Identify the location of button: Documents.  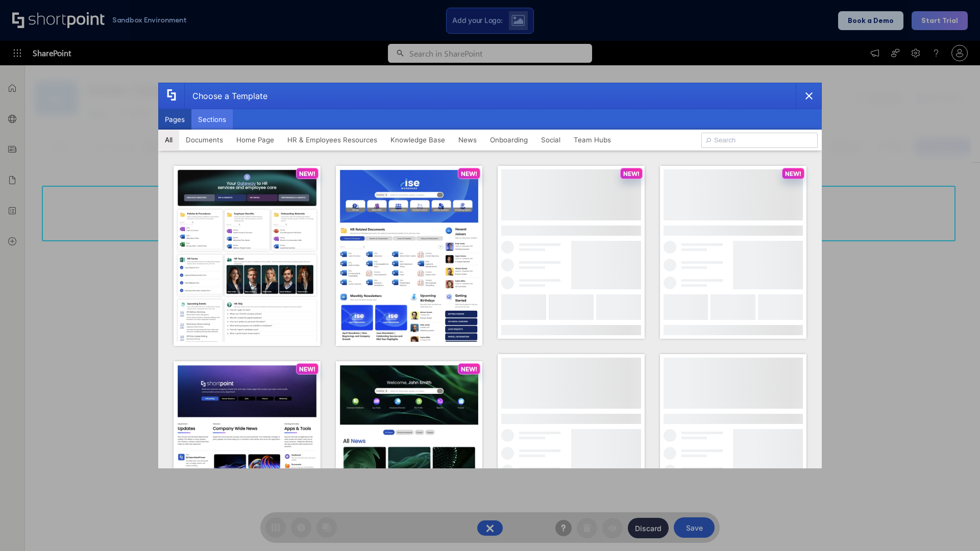
(204, 140).